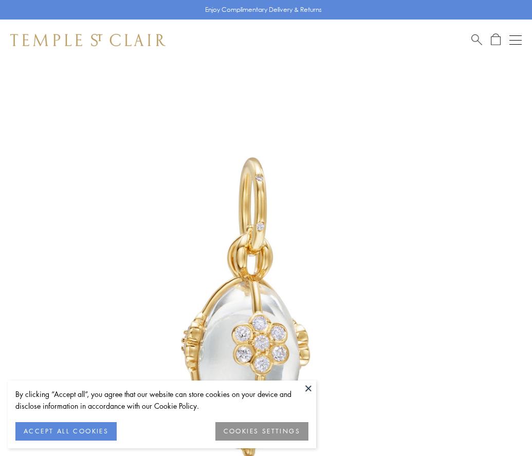  I want to click on button: ACCEPT ALL COOKIES, so click(66, 431).